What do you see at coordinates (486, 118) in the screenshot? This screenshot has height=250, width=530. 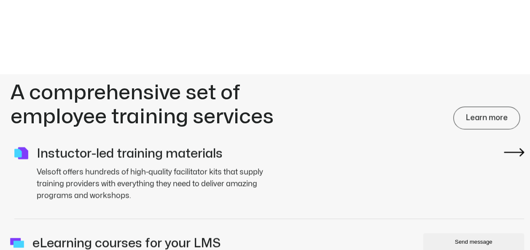 I see `span: Learn more` at bounding box center [486, 118].